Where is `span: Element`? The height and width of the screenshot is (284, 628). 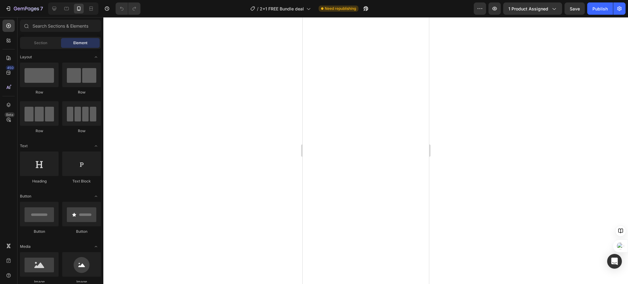
span: Element is located at coordinates (80, 43).